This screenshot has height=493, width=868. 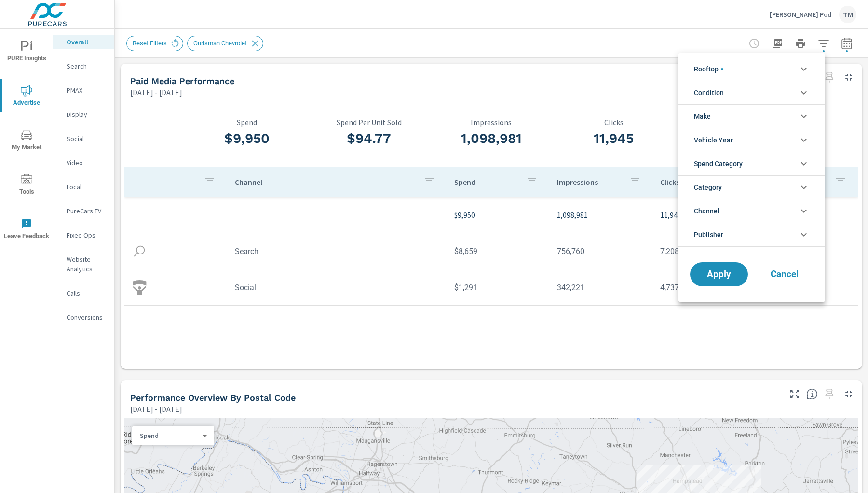 I want to click on button: Apply, so click(x=720, y=274).